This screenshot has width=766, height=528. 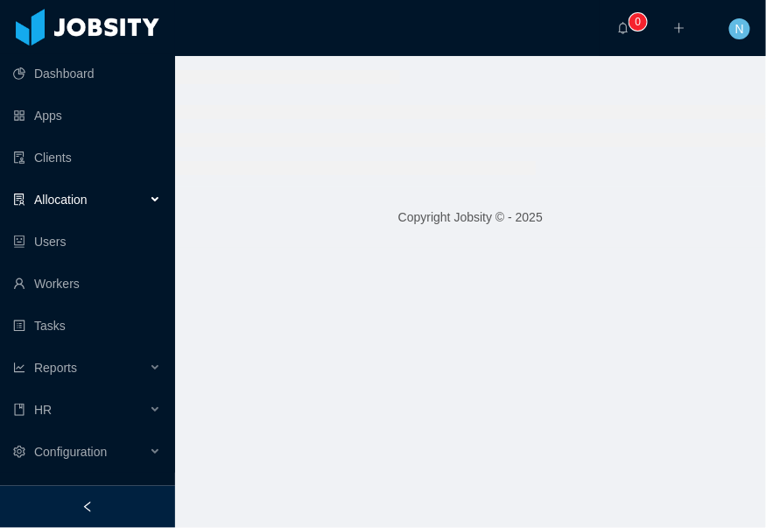 I want to click on span: Allocation, so click(x=60, y=200).